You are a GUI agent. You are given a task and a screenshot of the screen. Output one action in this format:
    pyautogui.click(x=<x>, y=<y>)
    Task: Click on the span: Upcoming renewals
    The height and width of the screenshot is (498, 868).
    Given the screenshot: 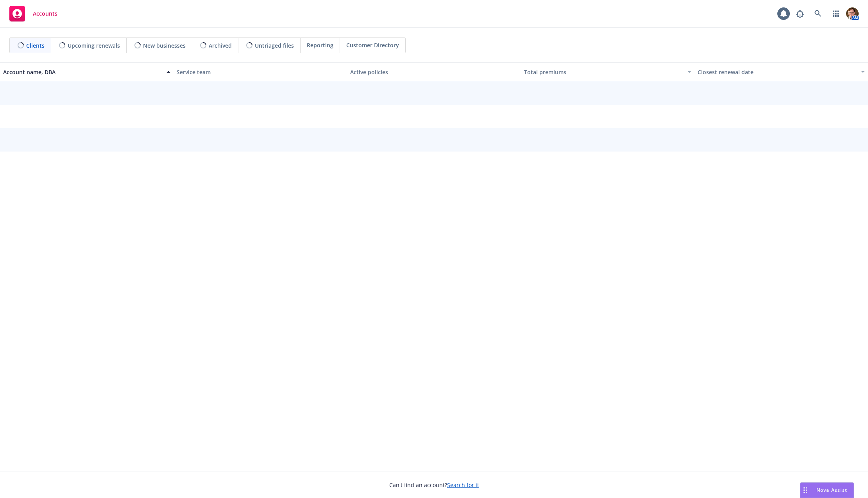 What is the action you would take?
    pyautogui.click(x=93, y=45)
    